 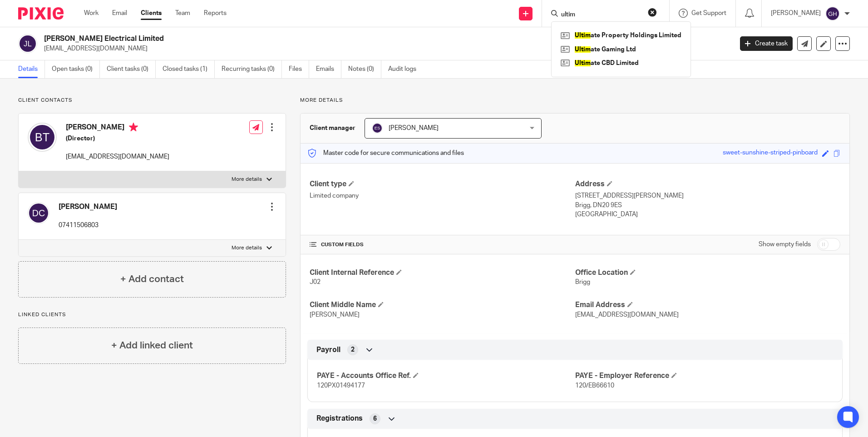 What do you see at coordinates (76, 69) in the screenshot?
I see `a: Open tasks (0)` at bounding box center [76, 69].